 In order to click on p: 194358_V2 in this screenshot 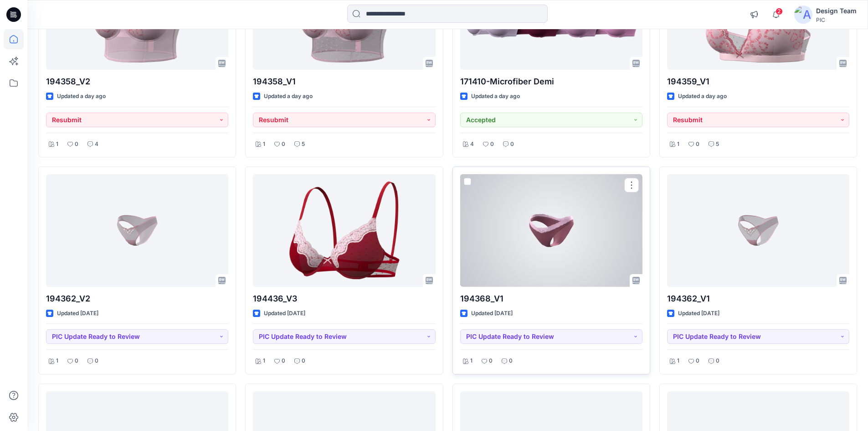, I will do `click(137, 82)`.